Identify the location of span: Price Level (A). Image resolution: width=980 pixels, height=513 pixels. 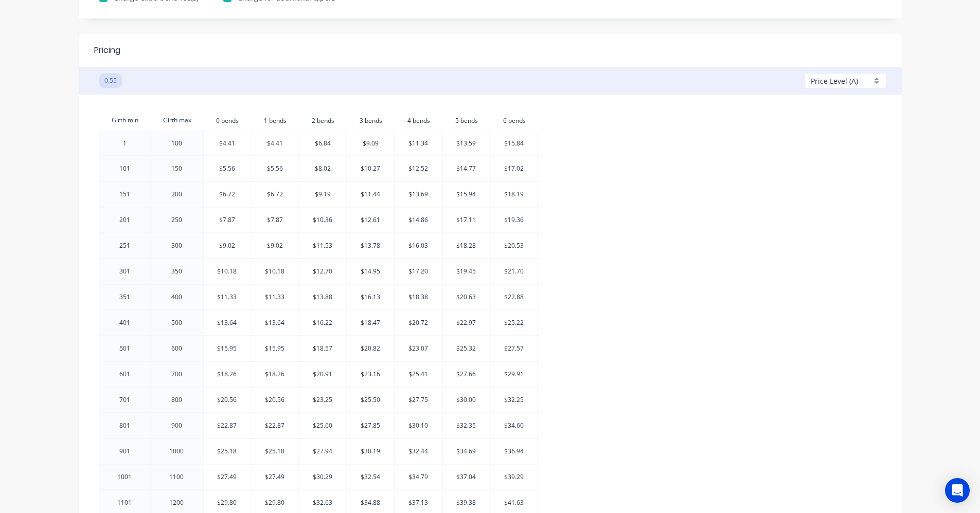
(834, 81).